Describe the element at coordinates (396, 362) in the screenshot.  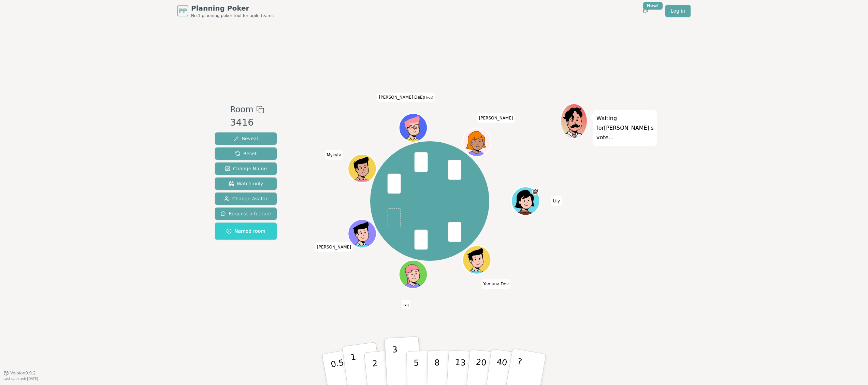
I see `p: 3` at that location.